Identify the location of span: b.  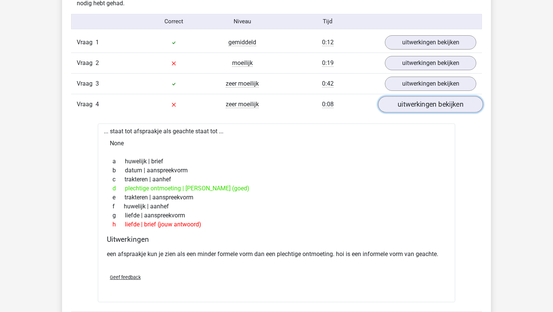
(118, 171).